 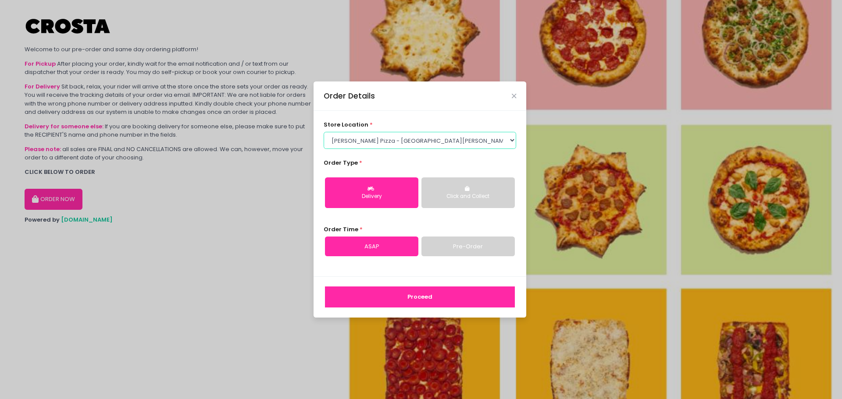 I want to click on a: Pre-Order, so click(x=468, y=247).